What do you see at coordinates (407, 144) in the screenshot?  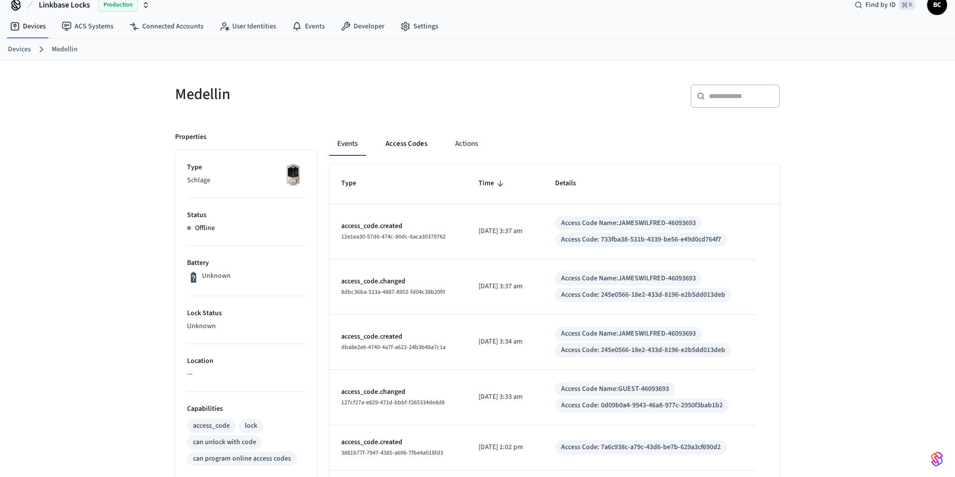 I see `button: Access Codes` at bounding box center [407, 144].